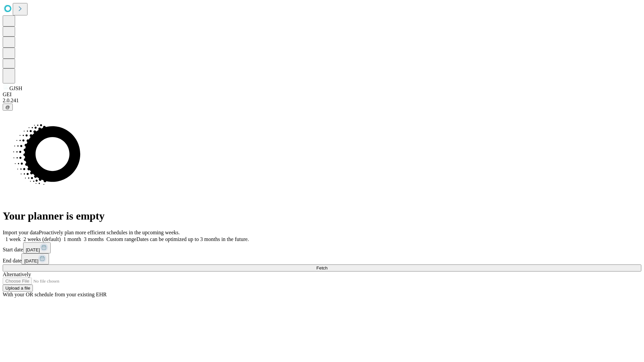 Image resolution: width=644 pixels, height=362 pixels. I want to click on span: Dates can be optimized up to 3 months in the future., so click(192, 240).